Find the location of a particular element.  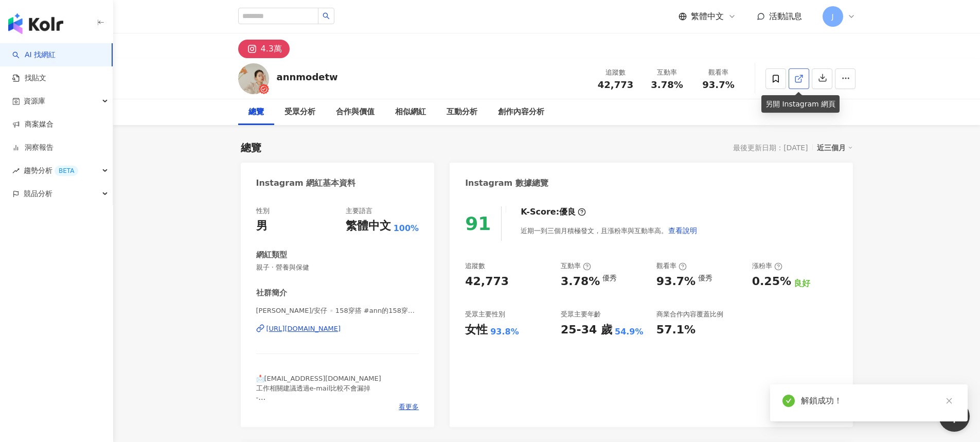

div: 另開 Instagram 網頁 is located at coordinates (800, 104).